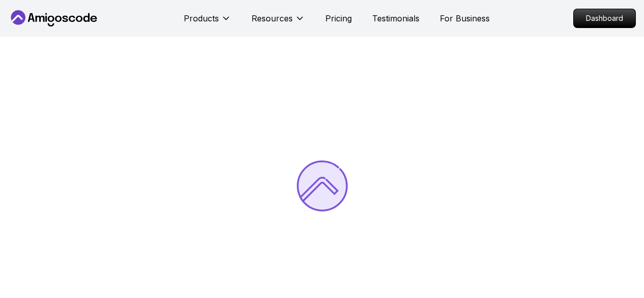 The width and height of the screenshot is (644, 298). Describe the element at coordinates (395, 18) in the screenshot. I see `p: Testimonials` at that location.